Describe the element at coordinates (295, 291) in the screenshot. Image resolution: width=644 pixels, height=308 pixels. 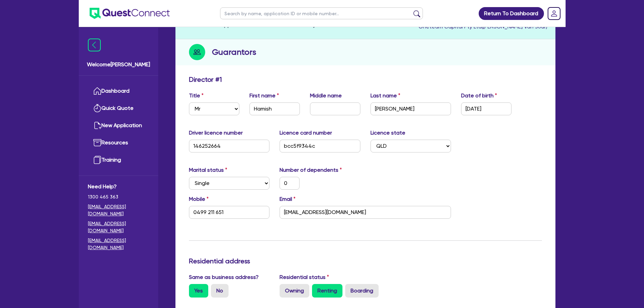
I see `label: Owning` at that location.